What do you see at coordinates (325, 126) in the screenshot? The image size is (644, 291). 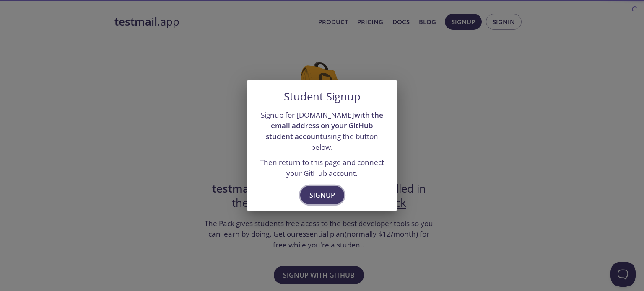 I see `strong: with the email address on your GitHub student account` at bounding box center [325, 126].